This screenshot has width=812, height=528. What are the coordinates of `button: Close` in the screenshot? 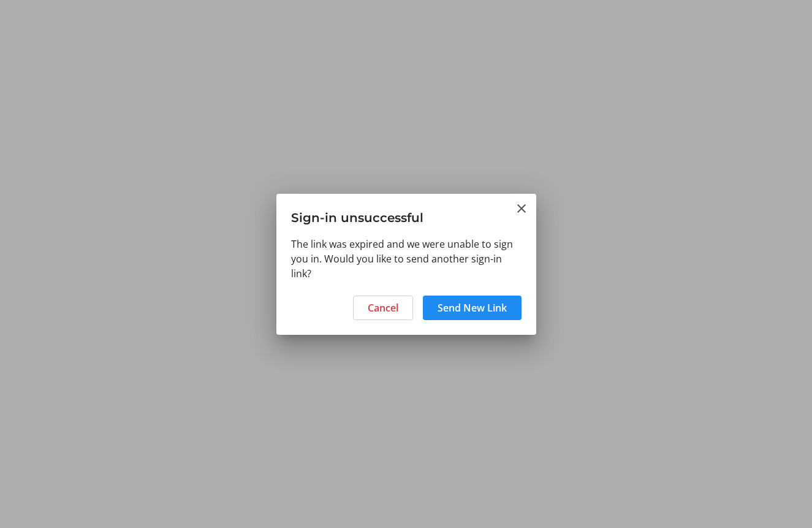 It's located at (522, 209).